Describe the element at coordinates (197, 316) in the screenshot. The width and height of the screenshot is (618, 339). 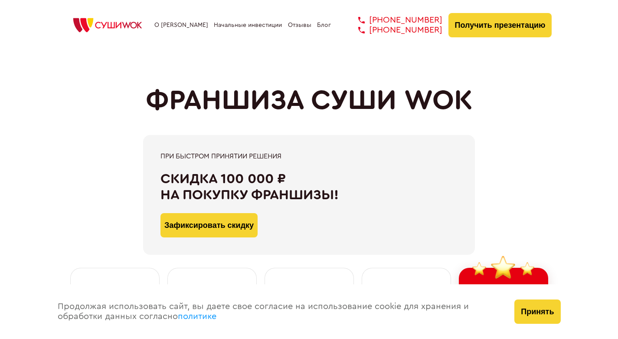
I see `a: политике` at that location.